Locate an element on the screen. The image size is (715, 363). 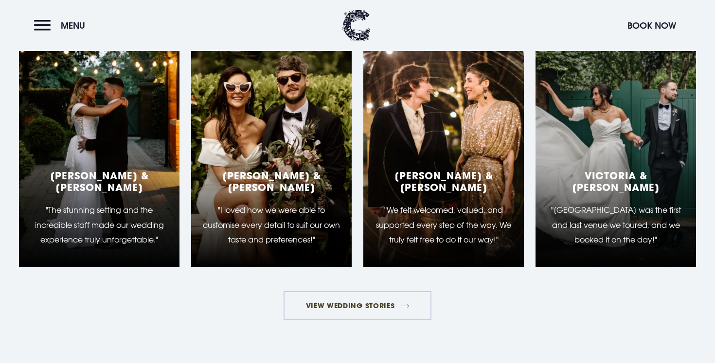
a: View Wedding Stories is located at coordinates (357, 306).